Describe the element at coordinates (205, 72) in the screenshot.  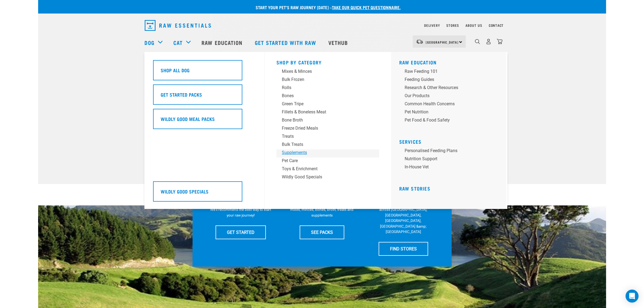
I see `a: Shop All Dog` at that location.